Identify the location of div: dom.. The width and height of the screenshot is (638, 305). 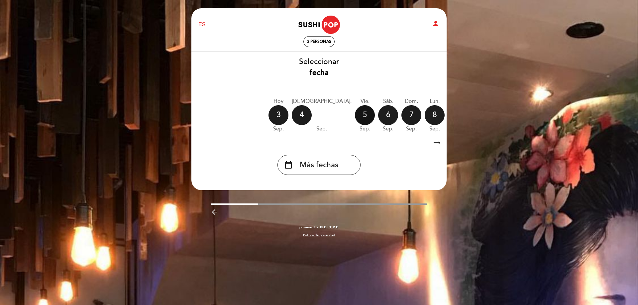
(411, 101).